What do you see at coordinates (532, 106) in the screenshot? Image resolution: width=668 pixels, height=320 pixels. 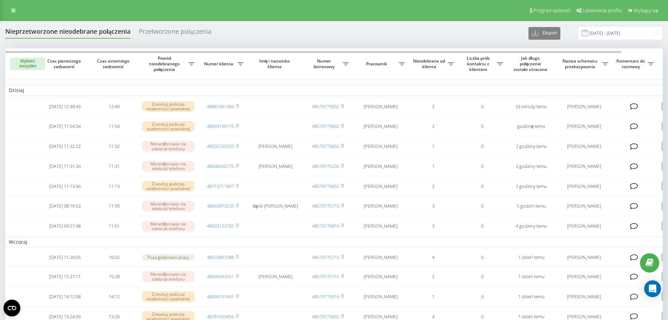 I see `td: 33 minuty temu` at bounding box center [532, 106].